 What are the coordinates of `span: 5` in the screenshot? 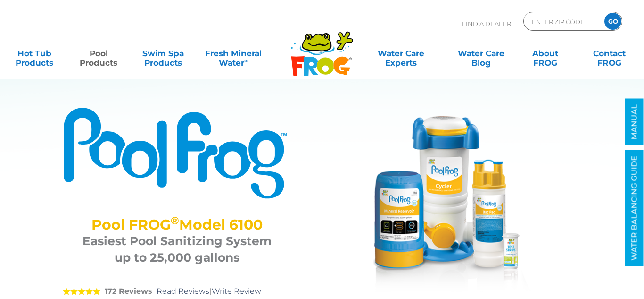 It's located at (81, 291).